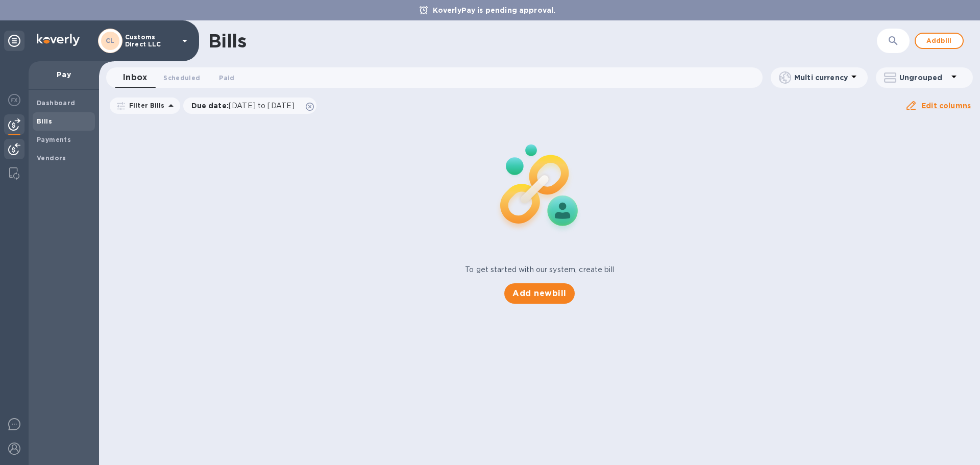  I want to click on span: Paid, so click(227, 78).